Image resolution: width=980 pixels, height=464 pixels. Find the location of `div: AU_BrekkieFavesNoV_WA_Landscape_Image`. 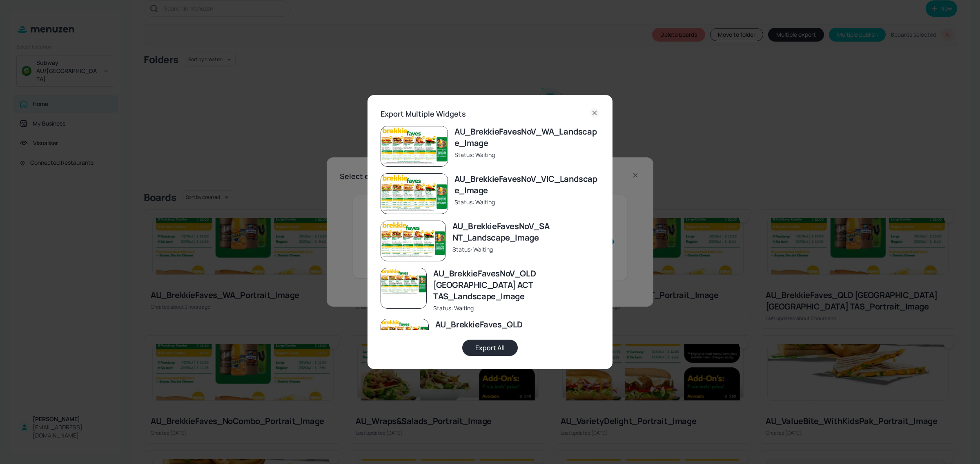

div: AU_BrekkieFavesNoV_WA_Landscape_Image is located at coordinates (526, 137).